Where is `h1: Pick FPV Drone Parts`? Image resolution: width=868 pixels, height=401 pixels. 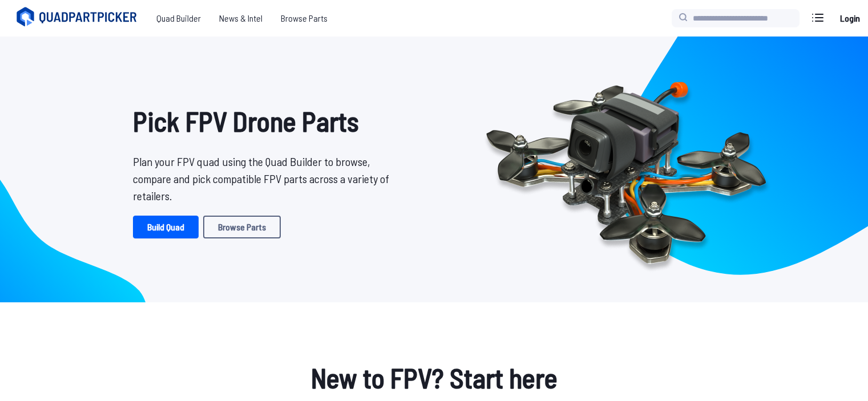
h1: Pick FPV Drone Parts is located at coordinates (265, 121).